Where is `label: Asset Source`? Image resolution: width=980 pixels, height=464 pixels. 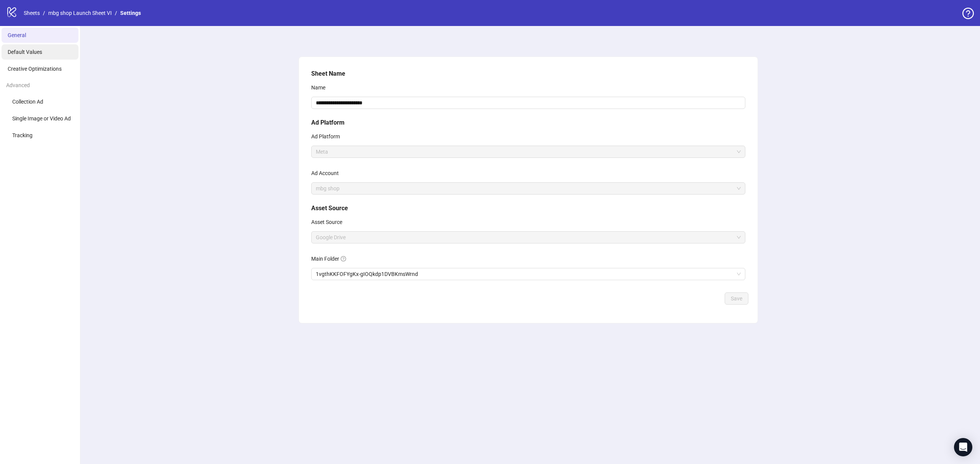
label: Asset Source is located at coordinates (330, 223).